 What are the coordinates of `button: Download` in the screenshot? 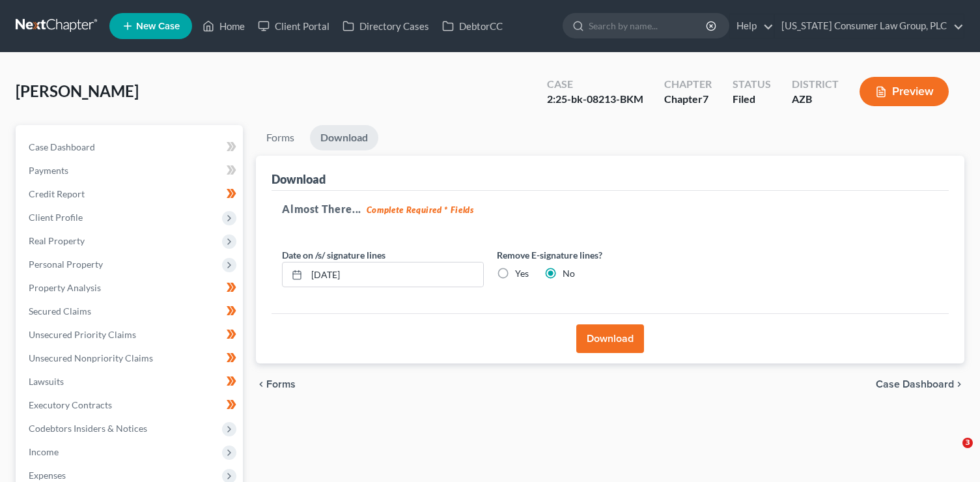 It's located at (611, 338).